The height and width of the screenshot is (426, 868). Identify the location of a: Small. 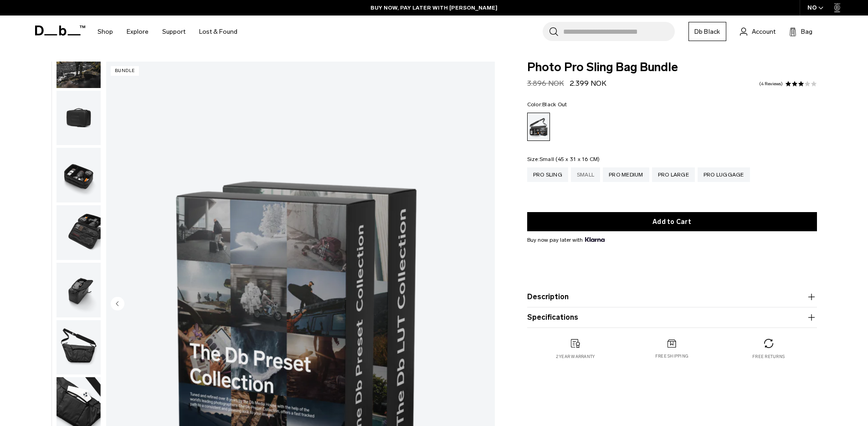
(586, 175).